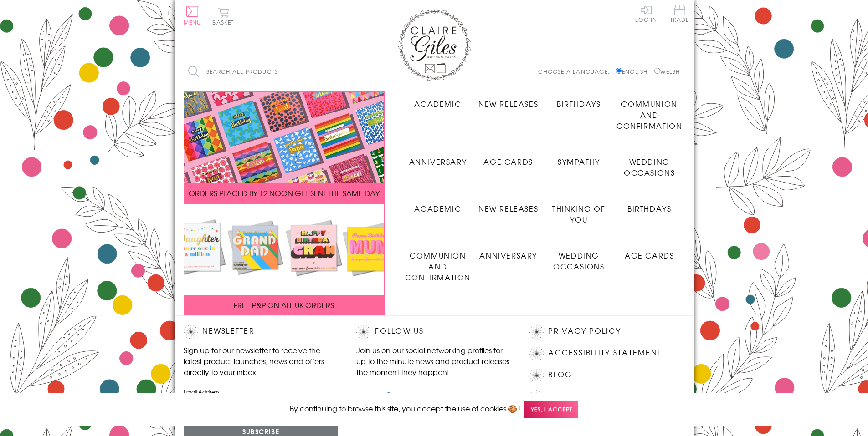 Image resolution: width=868 pixels, height=436 pixels. Describe the element at coordinates (657, 71) in the screenshot. I see `input: Welsh` at that location.